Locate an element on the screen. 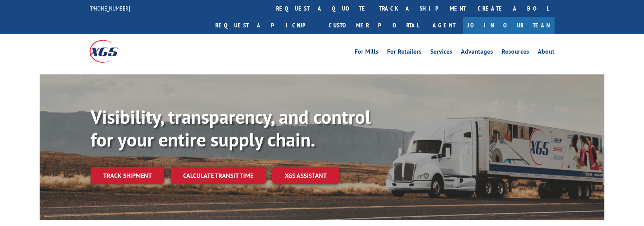 The width and height of the screenshot is (644, 226). a: For Mills is located at coordinates (366, 53).